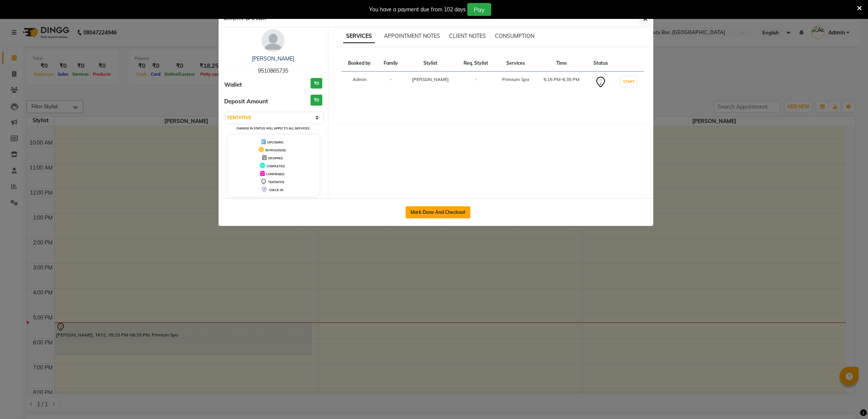  What do you see at coordinates (431, 63) in the screenshot?
I see `th: Stylist` at bounding box center [431, 63].